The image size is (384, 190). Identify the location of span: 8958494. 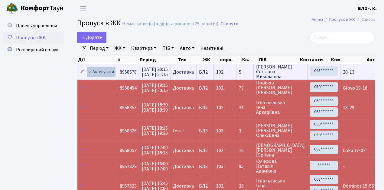
(128, 88).